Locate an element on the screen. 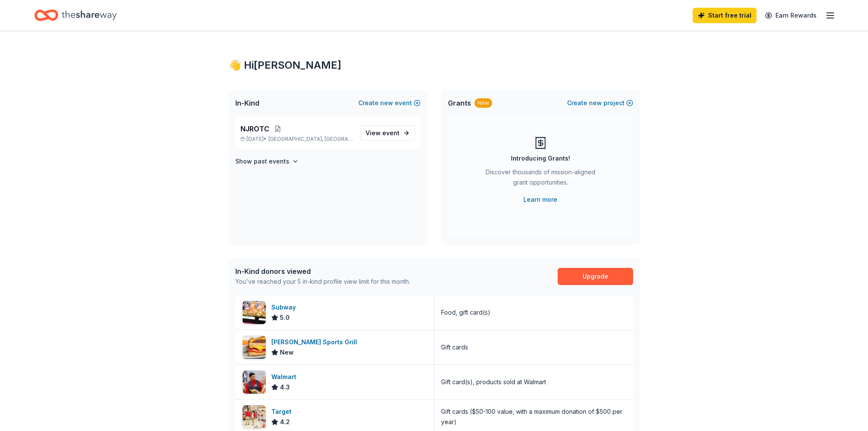  div: Introducing Grants! is located at coordinates (541, 158).